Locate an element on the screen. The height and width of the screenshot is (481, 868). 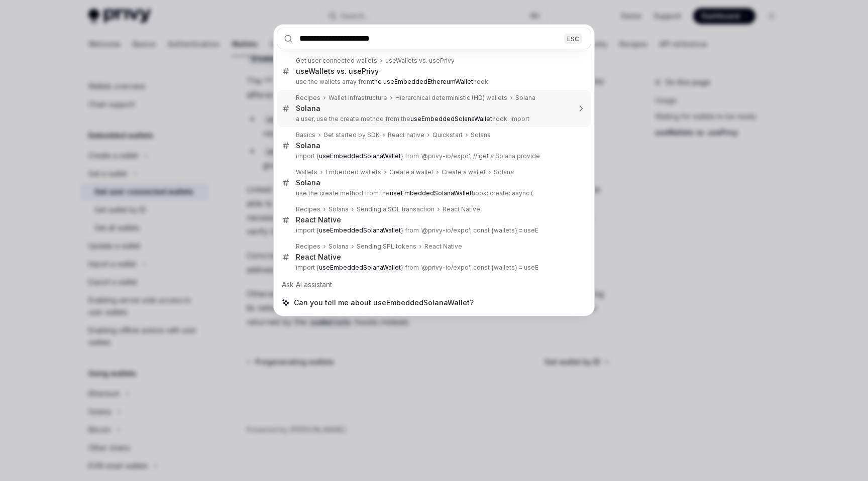
div: Quickstart is located at coordinates (447, 135).